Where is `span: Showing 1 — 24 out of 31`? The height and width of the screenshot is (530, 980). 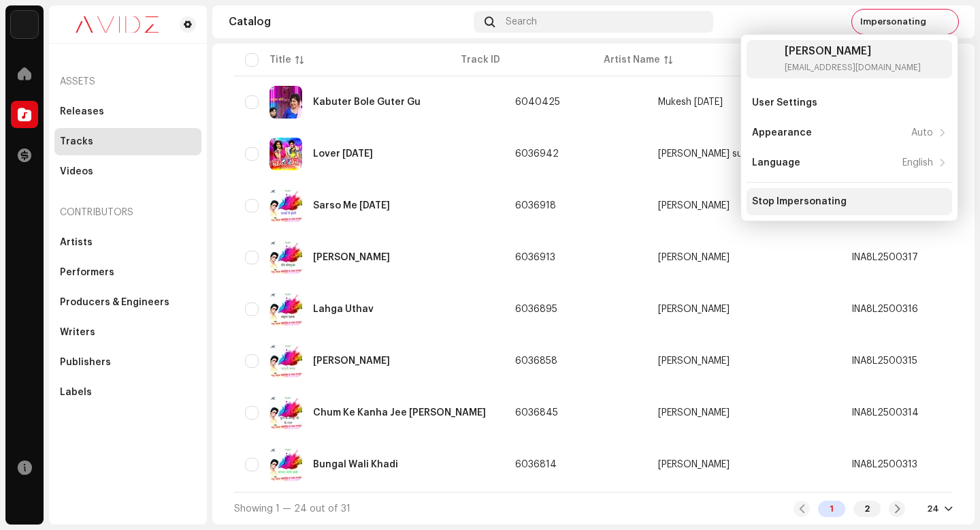
span: Showing 1 — 24 out of 31 is located at coordinates (292, 509).